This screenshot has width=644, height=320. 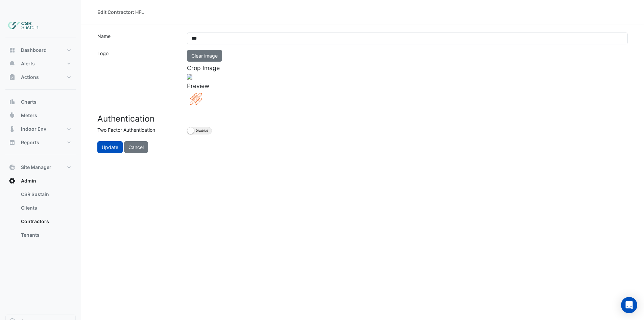 I want to click on div: Open Intercom Messenger, so click(x=629, y=305).